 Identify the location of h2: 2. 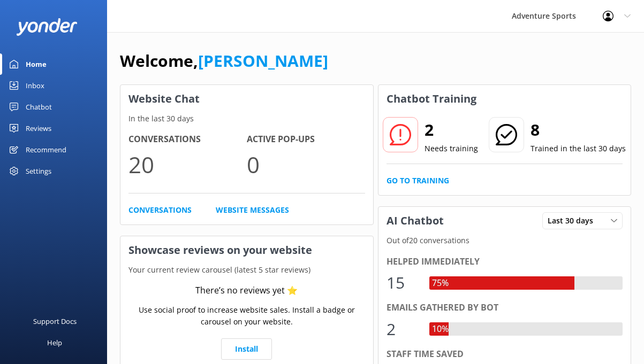
(451, 130).